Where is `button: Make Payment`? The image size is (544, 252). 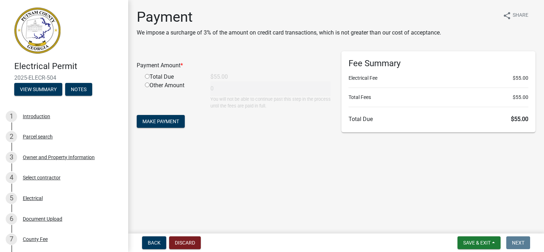
button: Make Payment is located at coordinates (161, 121).